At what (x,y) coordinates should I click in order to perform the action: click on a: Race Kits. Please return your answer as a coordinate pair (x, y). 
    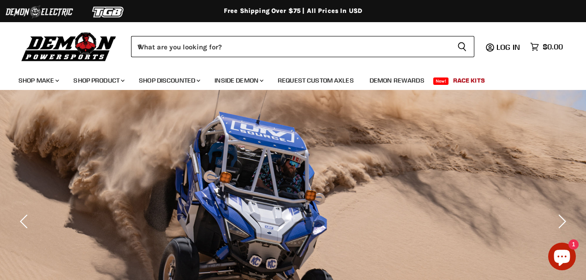
    Looking at the image, I should click on (469, 80).